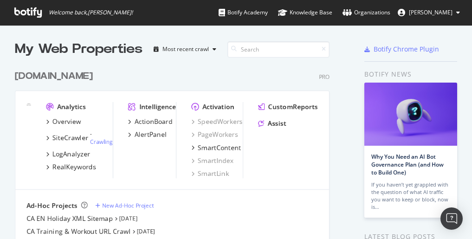 The image size is (472, 239). Describe the element at coordinates (101, 141) in the screenshot. I see `a: Crawling` at that location.